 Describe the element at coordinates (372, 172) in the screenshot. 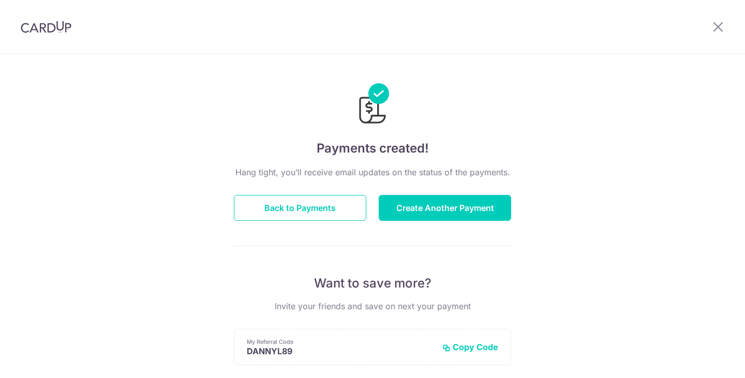

I see `p: Hang tight, you’ll receive email updates on the status of the payments.` at that location.